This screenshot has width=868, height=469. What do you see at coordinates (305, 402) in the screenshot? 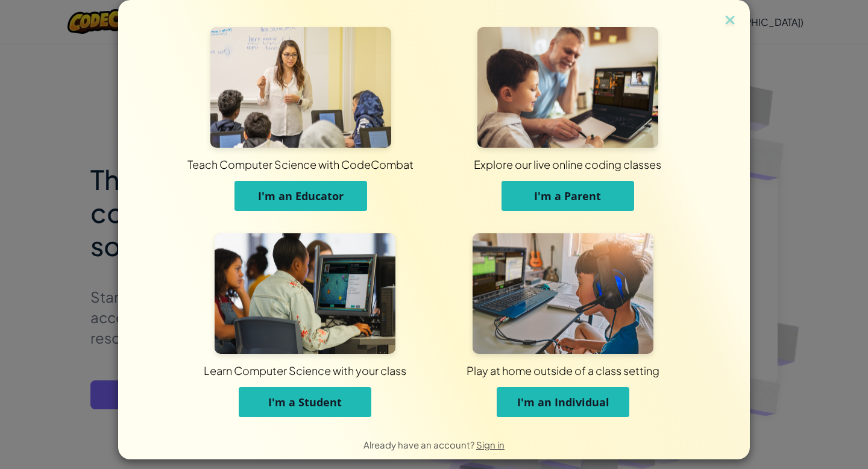
I see `span: I'm a Student` at bounding box center [305, 402].